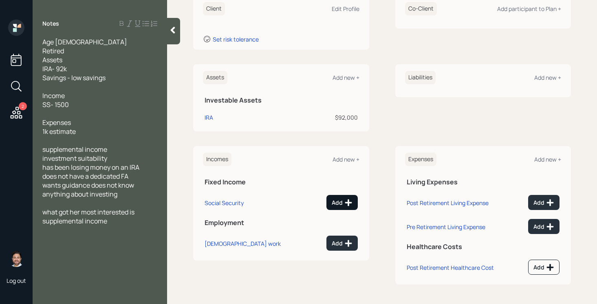  I want to click on div: Log out, so click(16, 281).